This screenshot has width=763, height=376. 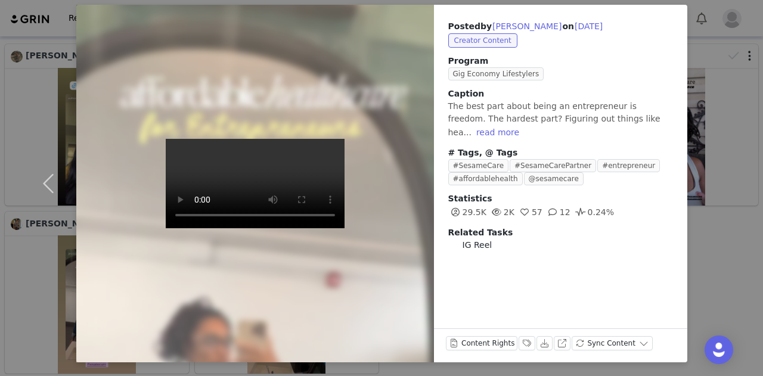 I want to click on span: Creator Content, so click(x=483, y=41).